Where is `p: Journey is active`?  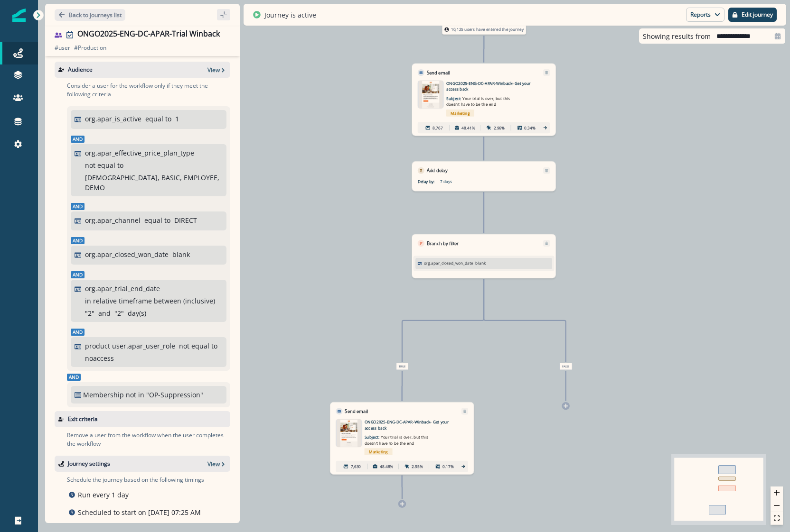
p: Journey is active is located at coordinates (290, 15).